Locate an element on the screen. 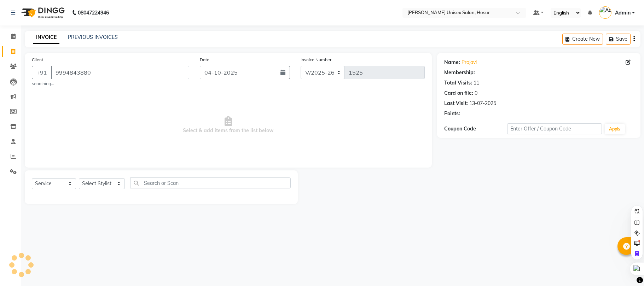  a: INVOICE is located at coordinates (46, 37).